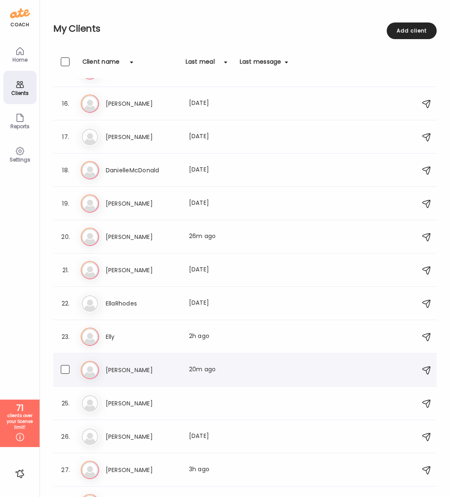  Describe the element at coordinates (142, 170) in the screenshot. I see `h3: DanielleMcDonald` at that location.